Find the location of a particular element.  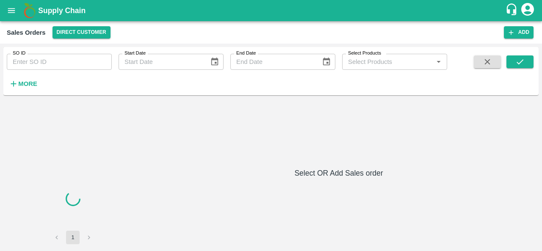

div: customer-support is located at coordinates (512, 11).